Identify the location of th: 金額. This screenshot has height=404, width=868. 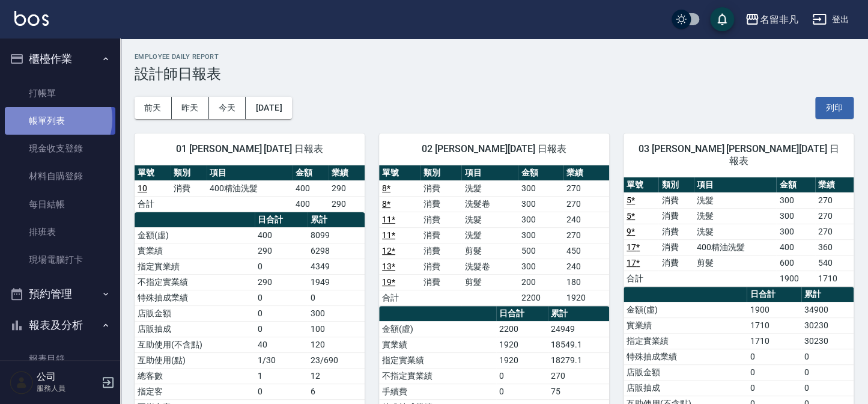
(310, 173).